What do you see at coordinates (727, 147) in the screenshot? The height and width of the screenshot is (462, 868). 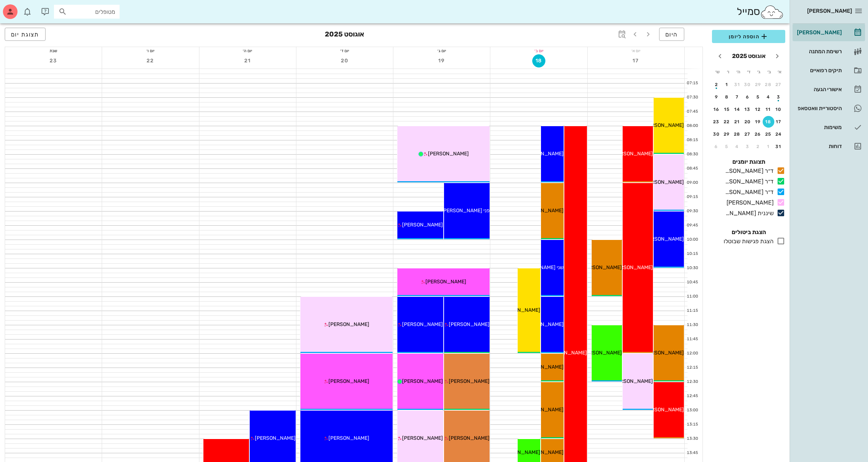 I see `div: 5` at bounding box center [727, 147].